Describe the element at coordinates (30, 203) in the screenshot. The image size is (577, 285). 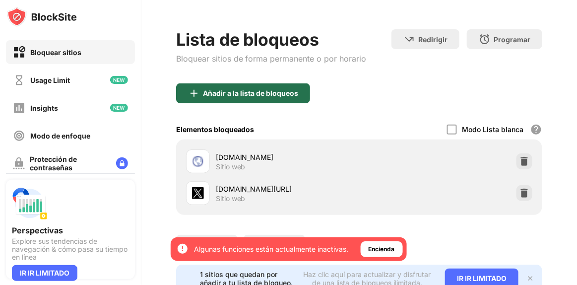
I see `img: push-insights.svg` at that location.